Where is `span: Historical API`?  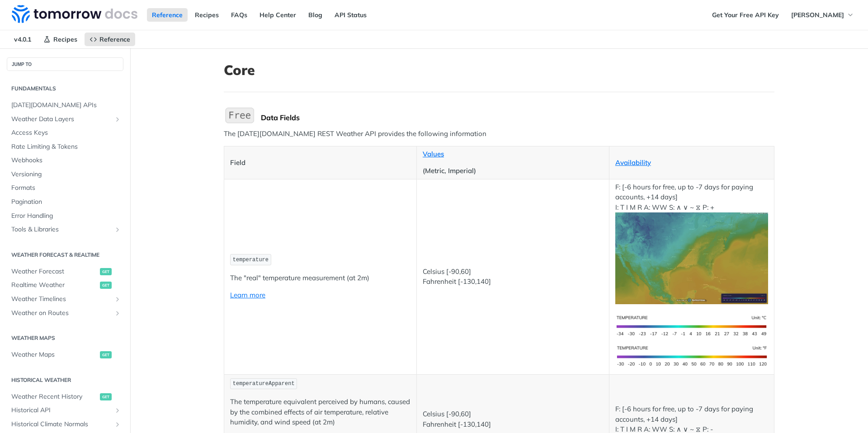
span: Historical API is located at coordinates (61, 410).